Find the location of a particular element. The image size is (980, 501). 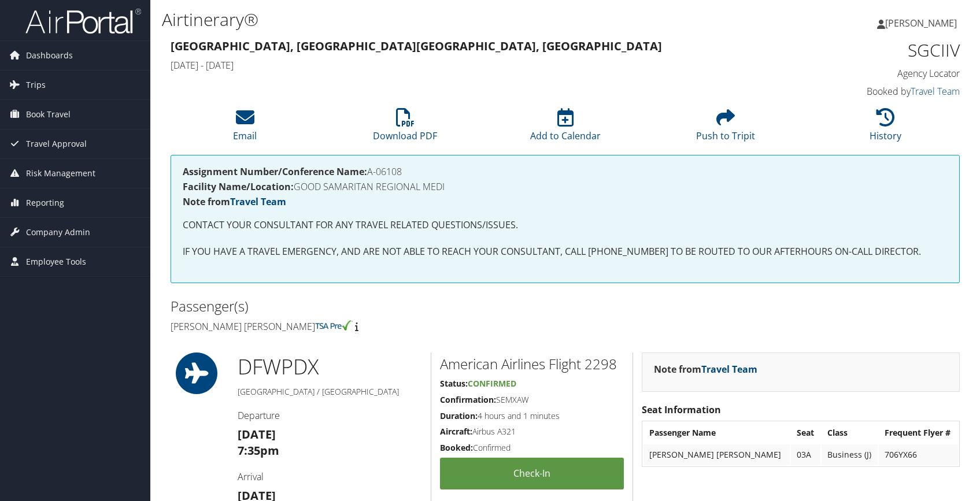

strong: Assignment Number/Conference Name: is located at coordinates (274, 172).